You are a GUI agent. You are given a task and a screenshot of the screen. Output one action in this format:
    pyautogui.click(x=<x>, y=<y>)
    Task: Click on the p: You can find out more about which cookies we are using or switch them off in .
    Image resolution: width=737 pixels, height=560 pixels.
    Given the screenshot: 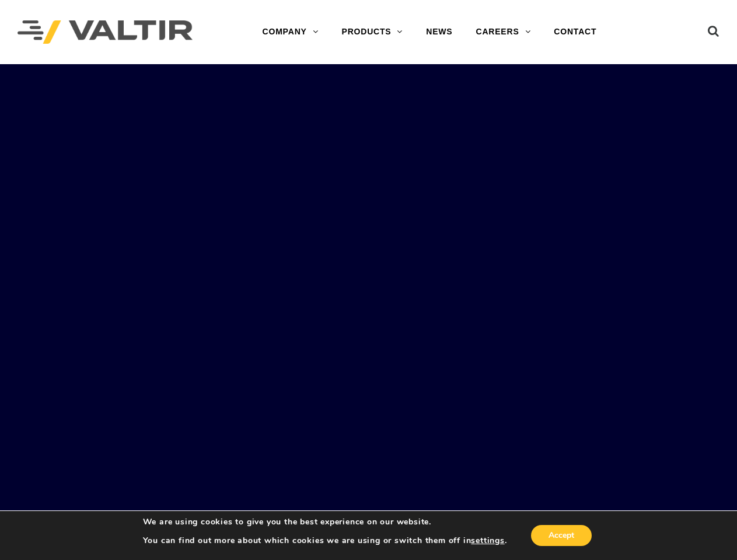 What is the action you would take?
    pyautogui.click(x=325, y=541)
    